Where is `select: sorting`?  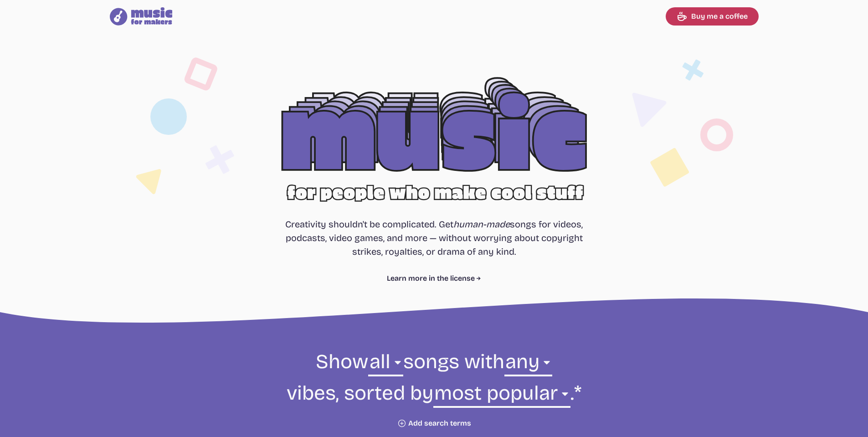
select: sorting is located at coordinates (501, 396).